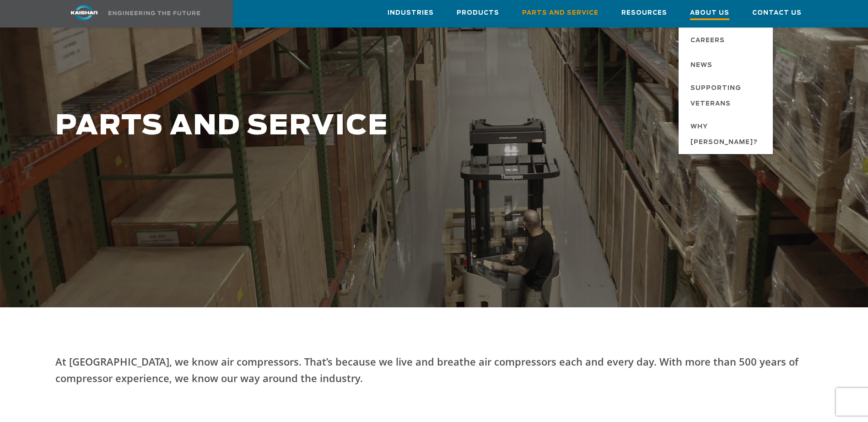 This screenshot has height=422, width=868. I want to click on a: Contact Us, so click(777, 13).